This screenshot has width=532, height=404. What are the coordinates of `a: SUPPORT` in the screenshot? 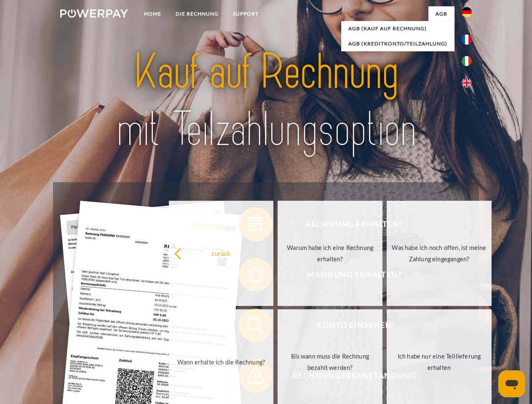 It's located at (246, 14).